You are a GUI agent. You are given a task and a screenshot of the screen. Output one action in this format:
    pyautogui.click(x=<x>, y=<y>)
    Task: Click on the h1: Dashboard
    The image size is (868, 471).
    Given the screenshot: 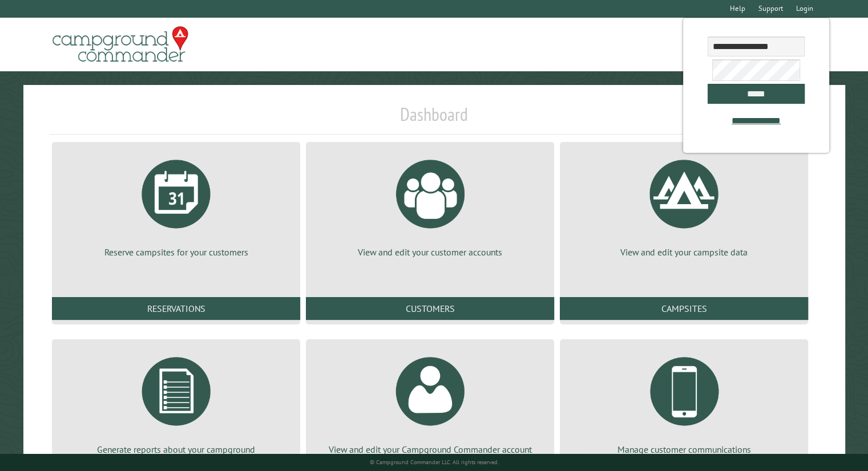 What is the action you would take?
    pyautogui.click(x=434, y=119)
    